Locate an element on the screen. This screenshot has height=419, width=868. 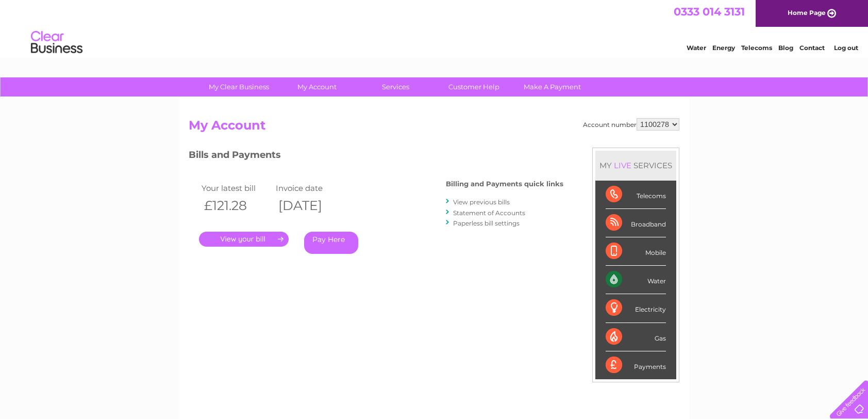
div: Electricity is located at coordinates (636, 308).